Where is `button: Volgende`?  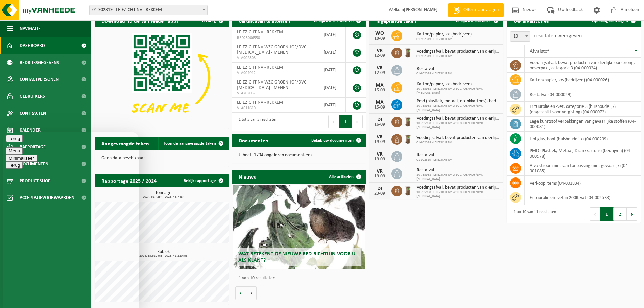 button: Volgende is located at coordinates (251, 293).